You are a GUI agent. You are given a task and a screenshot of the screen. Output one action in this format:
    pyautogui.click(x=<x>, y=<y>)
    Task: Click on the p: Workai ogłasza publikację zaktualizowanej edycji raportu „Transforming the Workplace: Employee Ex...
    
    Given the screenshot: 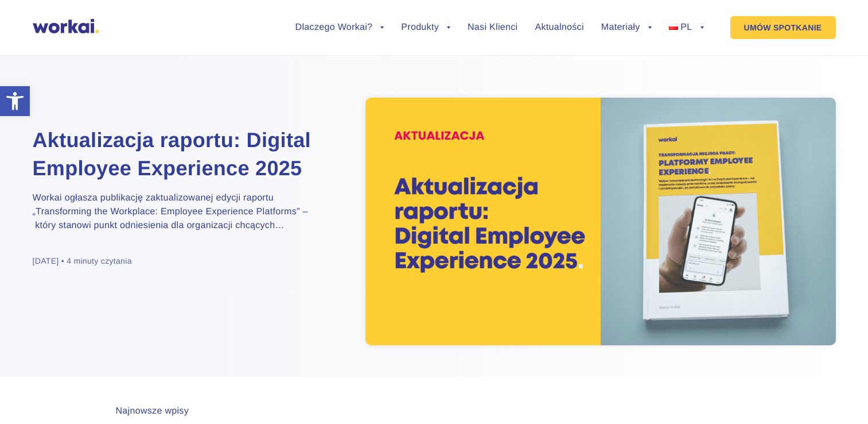 What is the action you would take?
    pyautogui.click(x=176, y=212)
    